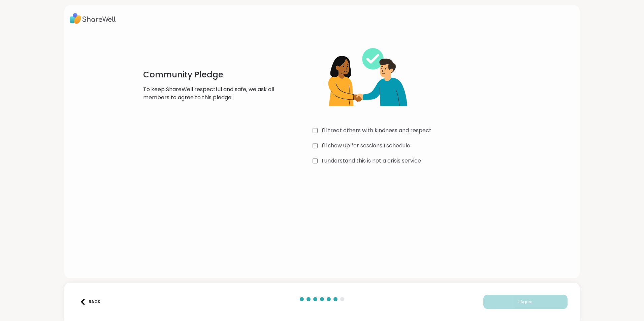  Describe the element at coordinates (526, 302) in the screenshot. I see `button: I Agree` at that location.